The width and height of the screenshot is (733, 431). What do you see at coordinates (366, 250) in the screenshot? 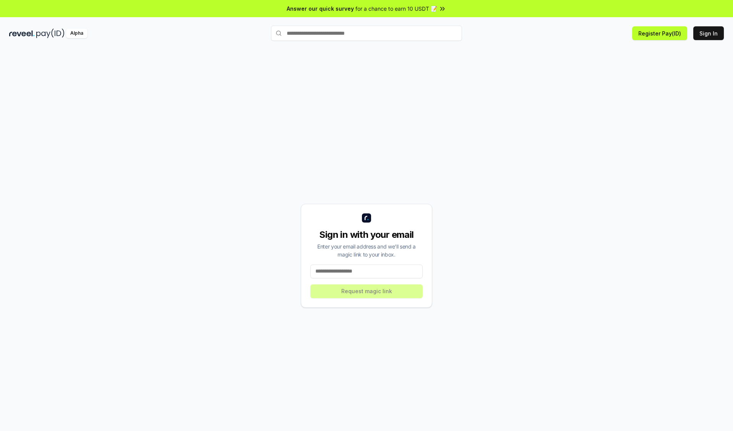
I see `div: Enter your email address and we’ll send a magic link to your inbox.` at bounding box center [366, 250].